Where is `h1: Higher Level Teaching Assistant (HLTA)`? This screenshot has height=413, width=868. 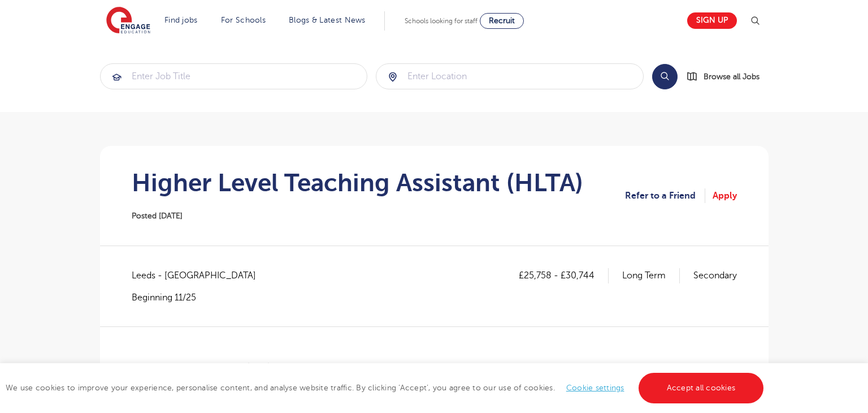 h1: Higher Level Teaching Assistant (HLTA) is located at coordinates (357, 183).